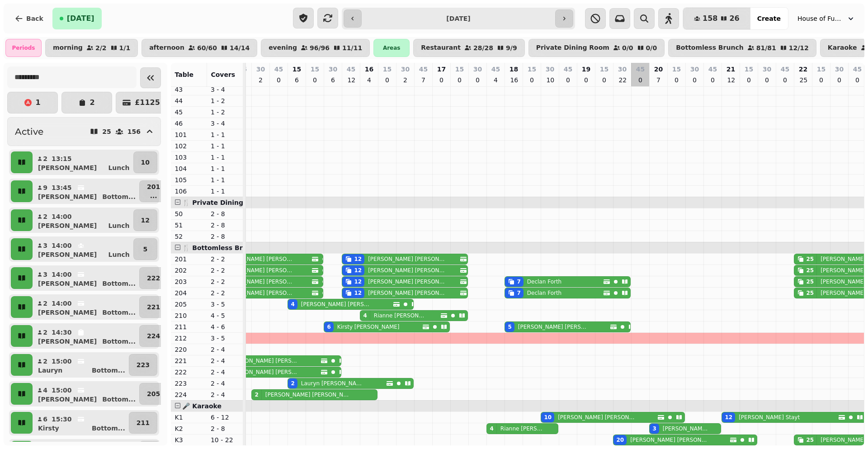 This screenshot has width=868, height=449. What do you see at coordinates (145, 249) in the screenshot?
I see `p: 5` at bounding box center [145, 249].